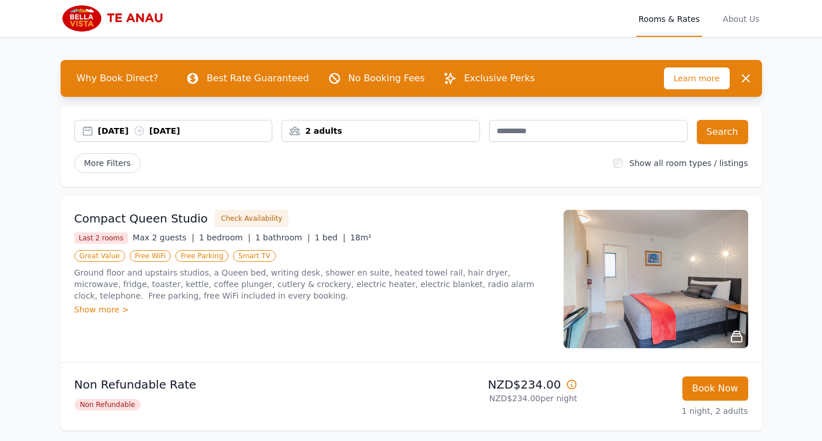  What do you see at coordinates (108, 405) in the screenshot?
I see `span: Non Refundable` at bounding box center [108, 405].